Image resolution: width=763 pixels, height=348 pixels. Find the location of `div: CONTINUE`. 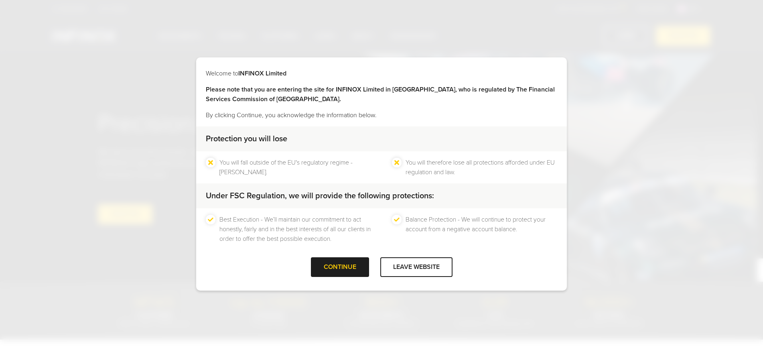

div: CONTINUE is located at coordinates (340, 267).